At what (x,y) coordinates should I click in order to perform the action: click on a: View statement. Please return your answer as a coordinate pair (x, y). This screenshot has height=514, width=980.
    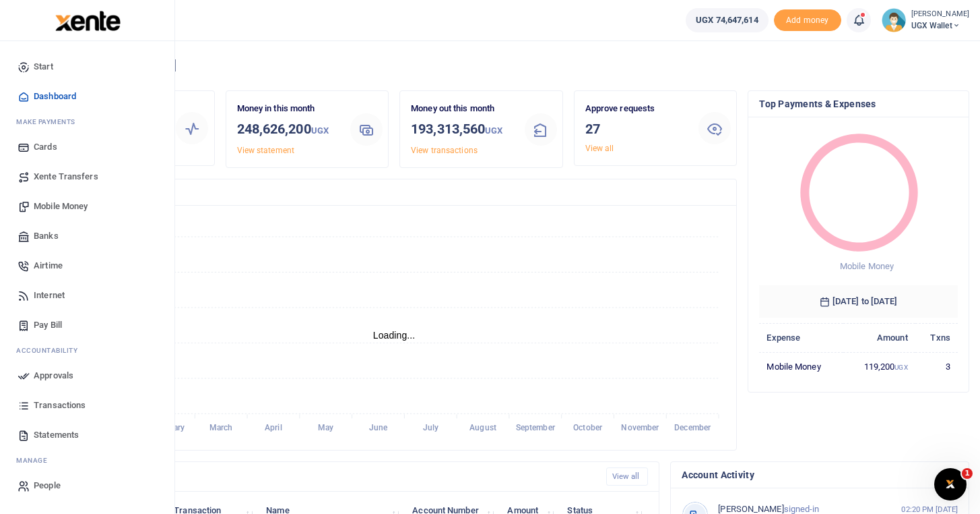
    Looking at the image, I should click on (265, 150).